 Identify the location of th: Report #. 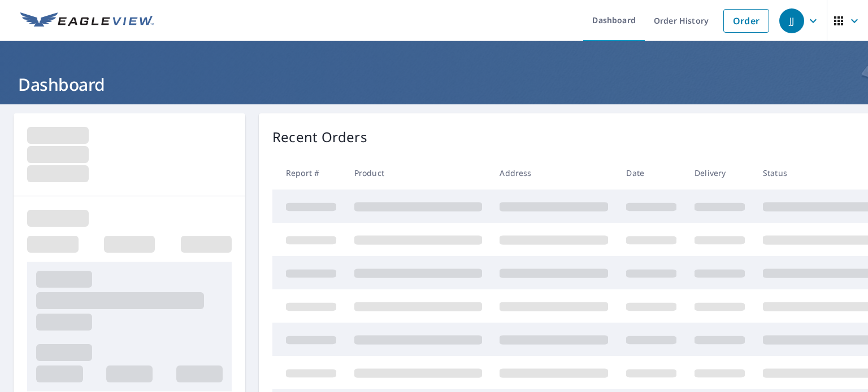
(309, 173).